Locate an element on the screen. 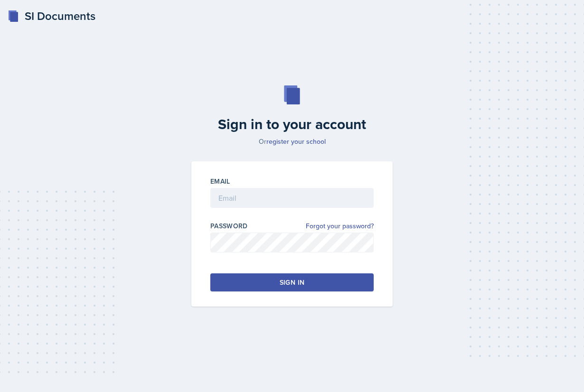  p: Or is located at coordinates (292, 142).